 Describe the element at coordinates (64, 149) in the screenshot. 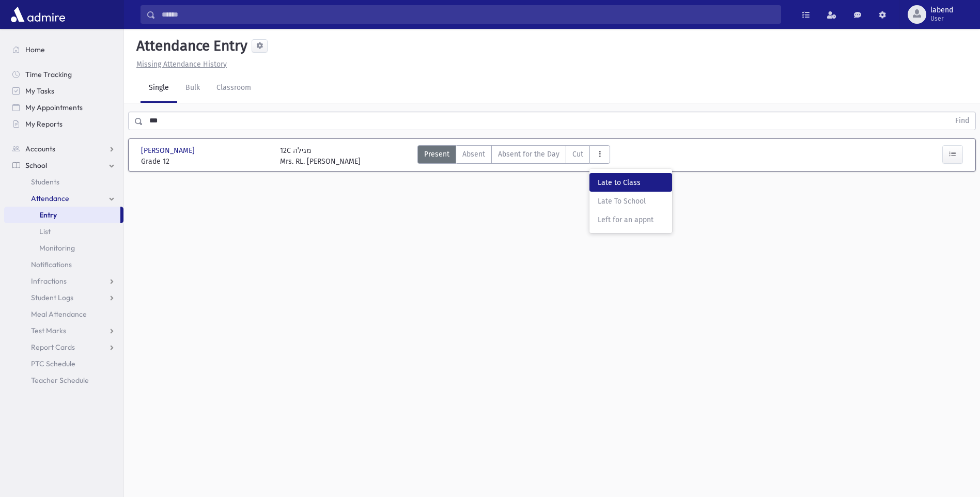

I see `a: Accounts` at that location.